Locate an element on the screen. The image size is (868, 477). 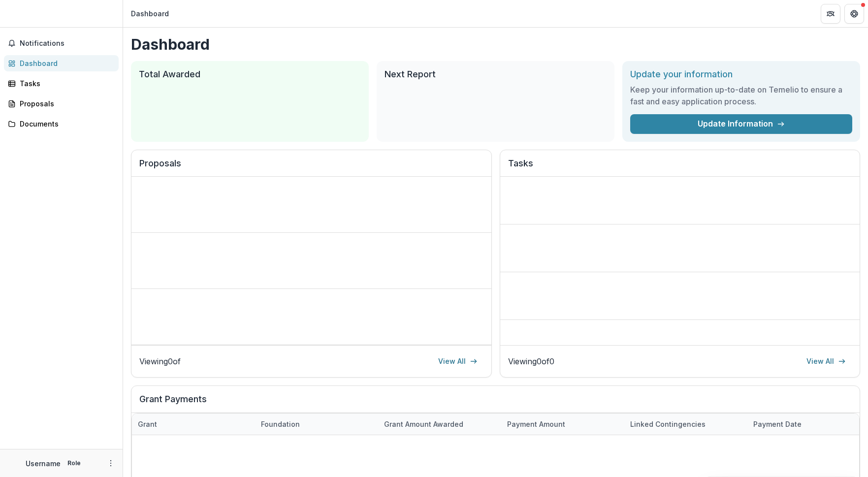
h2: Proposals is located at coordinates (311, 167).